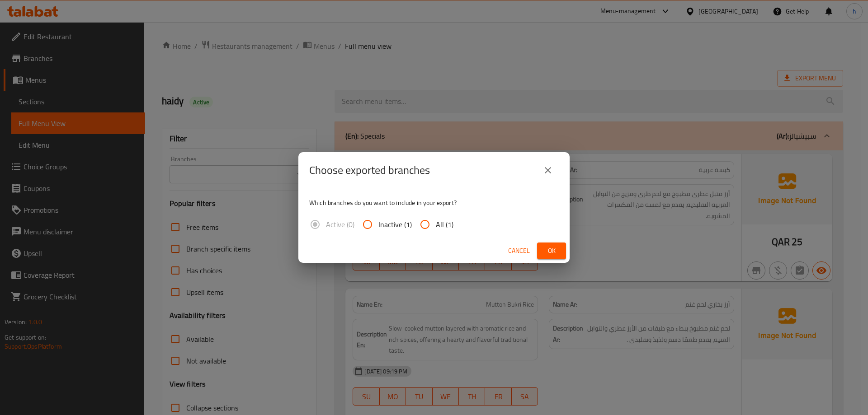 This screenshot has width=868, height=415. What do you see at coordinates (369, 170) in the screenshot?
I see `h2: Choose exported branches` at bounding box center [369, 170].